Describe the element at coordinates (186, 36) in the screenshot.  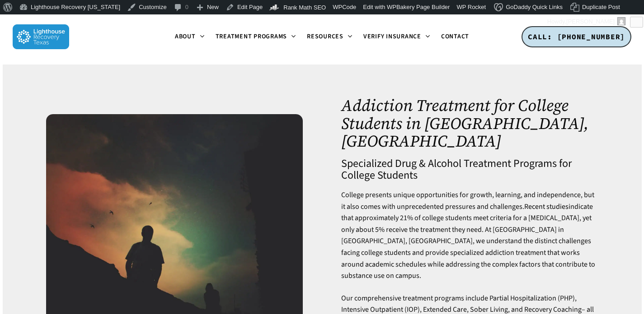
I see `span: About` at that location.